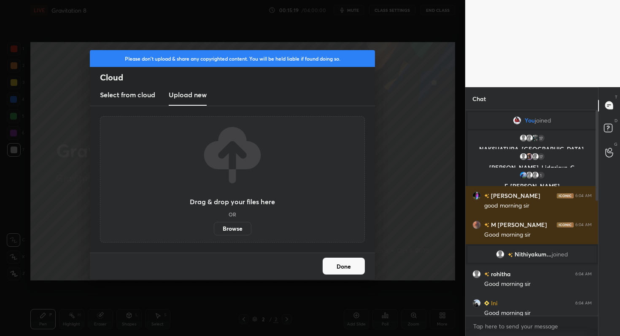 This screenshot has height=336, width=620. What do you see at coordinates (479, 99) in the screenshot?
I see `p: Chat` at bounding box center [479, 99].